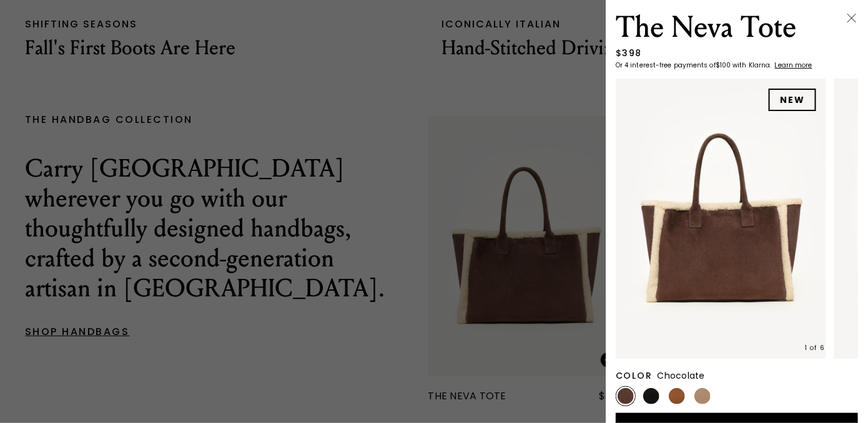 This screenshot has height=423, width=868. Describe the element at coordinates (665, 65) in the screenshot. I see `klarna-placement-style-body: Or 4 interest-free payments of` at that location.